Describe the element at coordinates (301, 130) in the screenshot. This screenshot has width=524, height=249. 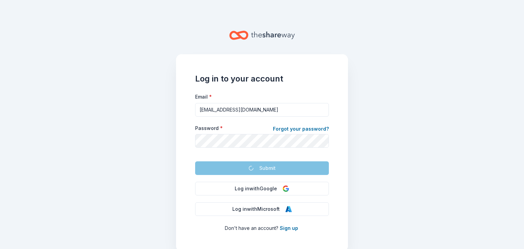
I see `a: Forgot your password?` at that location.